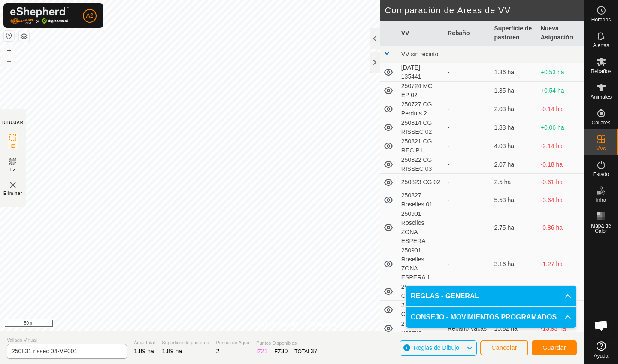 The width and height of the screenshot is (618, 364). I want to click on div: TOTAL, so click(305, 351).